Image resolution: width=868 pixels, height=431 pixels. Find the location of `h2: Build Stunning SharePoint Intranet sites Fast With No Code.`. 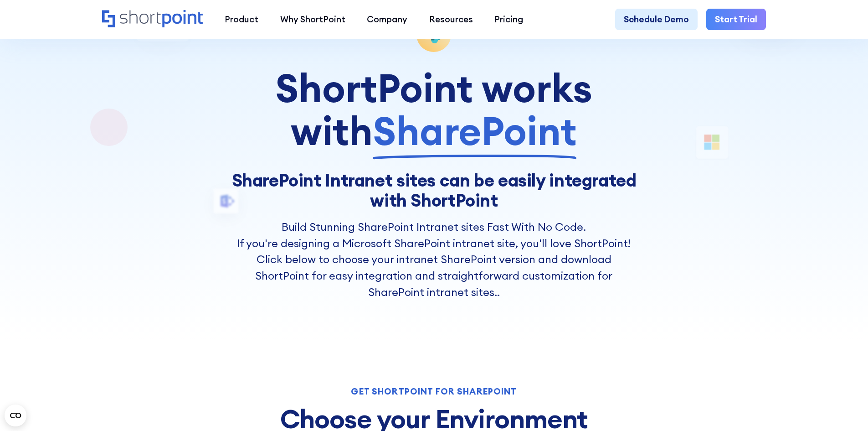

h2: Build Stunning SharePoint Intranet sites Fast With No Code. is located at coordinates (434, 227).